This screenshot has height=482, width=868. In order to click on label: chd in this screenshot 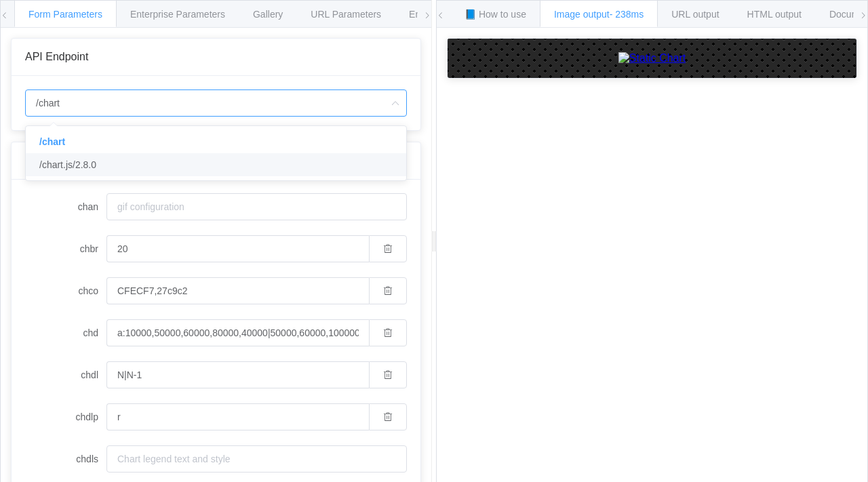, I will do `click(66, 333)`.